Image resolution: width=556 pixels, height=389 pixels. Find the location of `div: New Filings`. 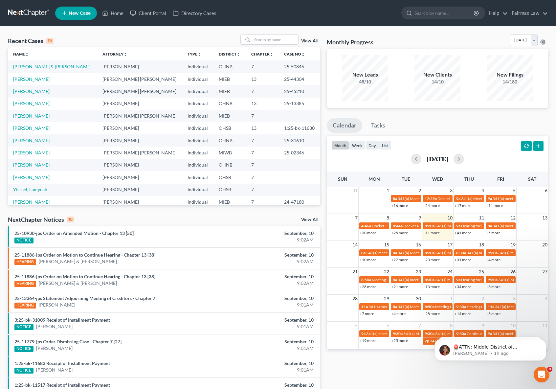

div: New Filings is located at coordinates (510, 75).